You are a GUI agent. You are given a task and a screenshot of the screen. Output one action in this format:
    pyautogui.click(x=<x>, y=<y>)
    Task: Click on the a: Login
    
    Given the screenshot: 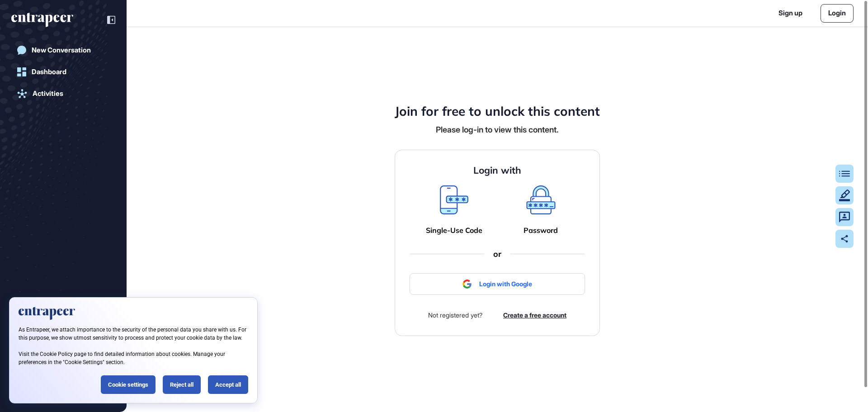 What is the action you would take?
    pyautogui.click(x=836, y=13)
    